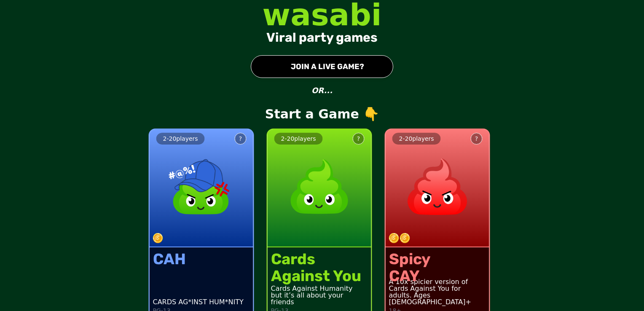 The width and height of the screenshot is (644, 311). Describe the element at coordinates (320, 288) in the screenshot. I see `div: Cards Against Humanity` at that location.